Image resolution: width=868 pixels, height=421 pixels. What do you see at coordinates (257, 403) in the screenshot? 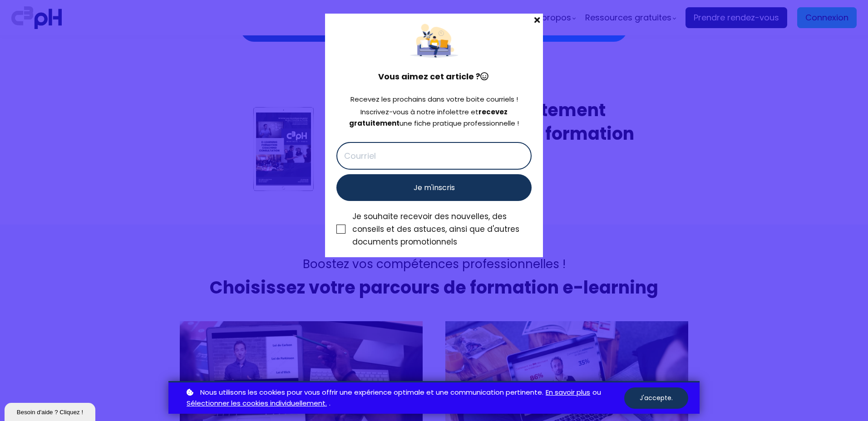
I see `a: Sélectionner les cookies individuellement.` at bounding box center [257, 403].